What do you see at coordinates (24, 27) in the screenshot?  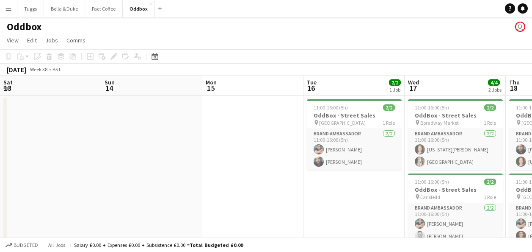 I see `h1: Oddbox` at bounding box center [24, 27].